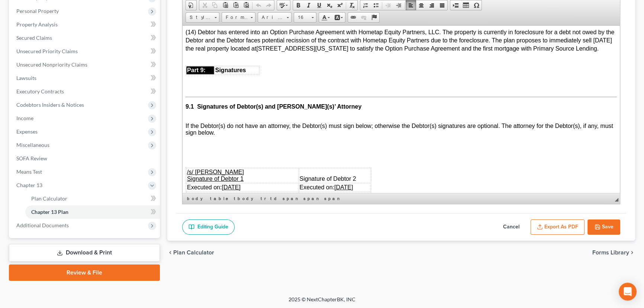 The image size is (644, 308). Describe the element at coordinates (465, 5) in the screenshot. I see `a: Table` at that location.